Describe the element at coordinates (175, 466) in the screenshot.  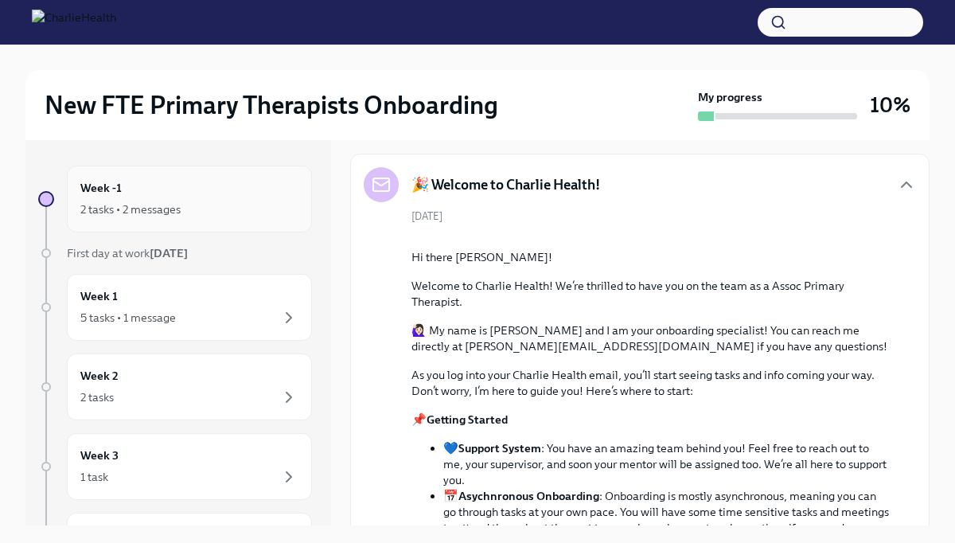
I see `a: Week 31 task` at that location.